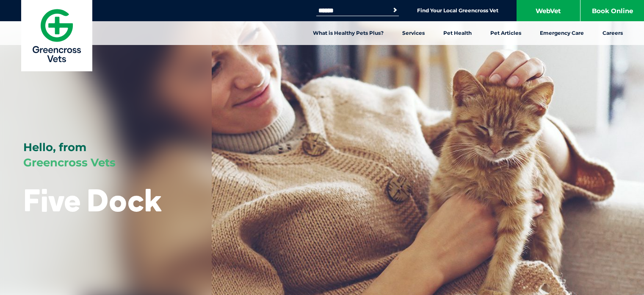 Image resolution: width=644 pixels, height=295 pixels. I want to click on h1: Five Dock, so click(92, 200).